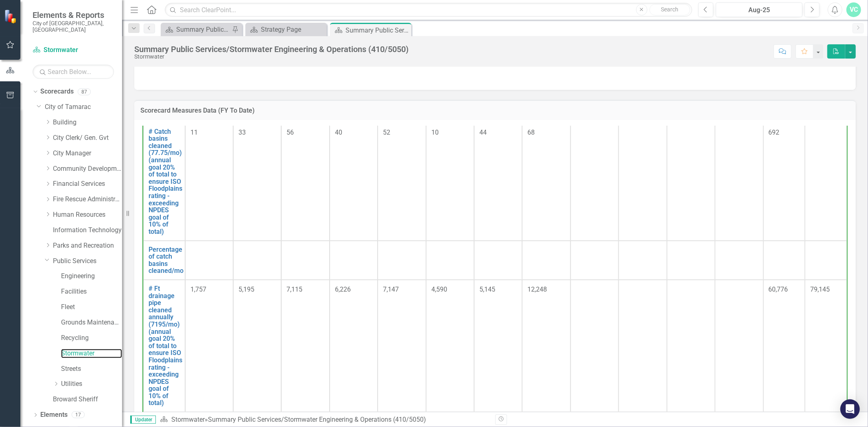 This screenshot has height=427, width=868. Describe the element at coordinates (531, 132) in the screenshot. I see `span: 68` at that location.